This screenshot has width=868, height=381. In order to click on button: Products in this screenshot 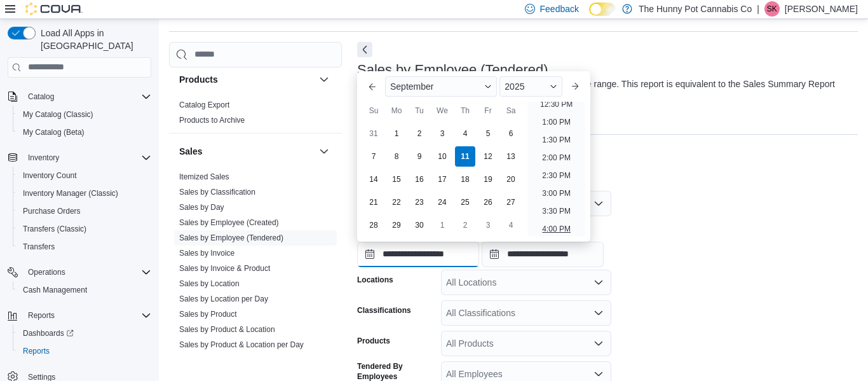, I will do `click(247, 79)`.